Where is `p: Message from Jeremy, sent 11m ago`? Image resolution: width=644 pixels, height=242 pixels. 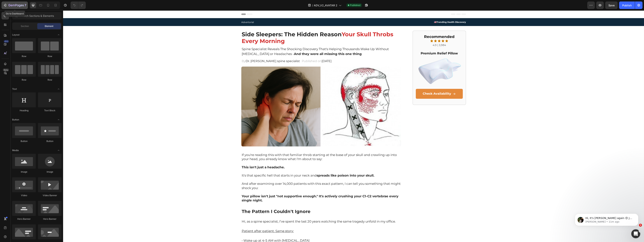
p: Message from Jeremy, sent 11m ago is located at coordinates (41, 16).